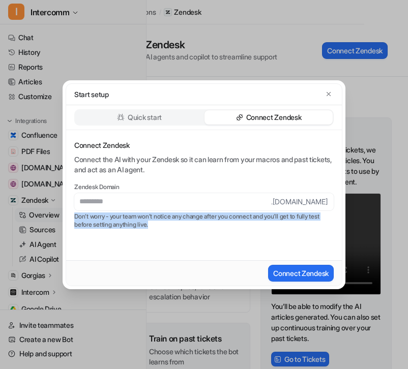 The image size is (408, 369). I want to click on p: Connect the AI with your Zendesk so it can learn from your macros and past tickets, and act as an..., so click(204, 165).